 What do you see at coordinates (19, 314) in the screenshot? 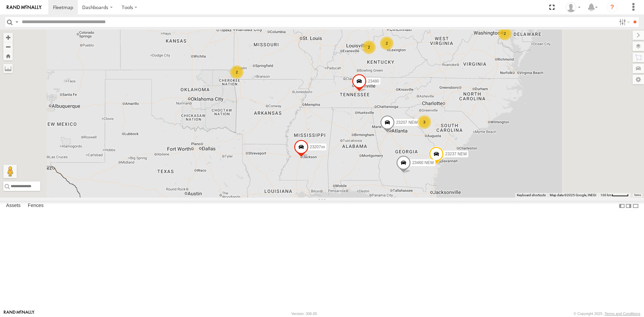
I see `a: Visit our Website` at bounding box center [19, 314].